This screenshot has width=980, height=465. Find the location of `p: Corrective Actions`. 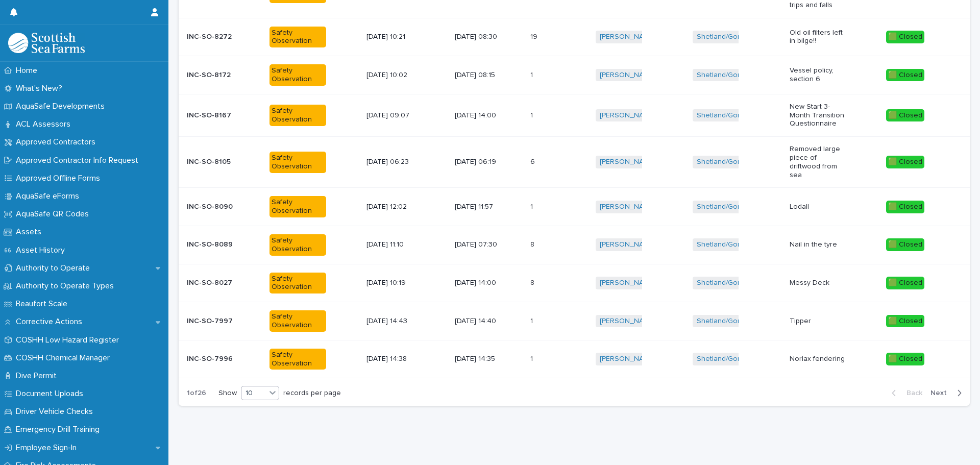

p: Corrective Actions is located at coordinates (51, 322).